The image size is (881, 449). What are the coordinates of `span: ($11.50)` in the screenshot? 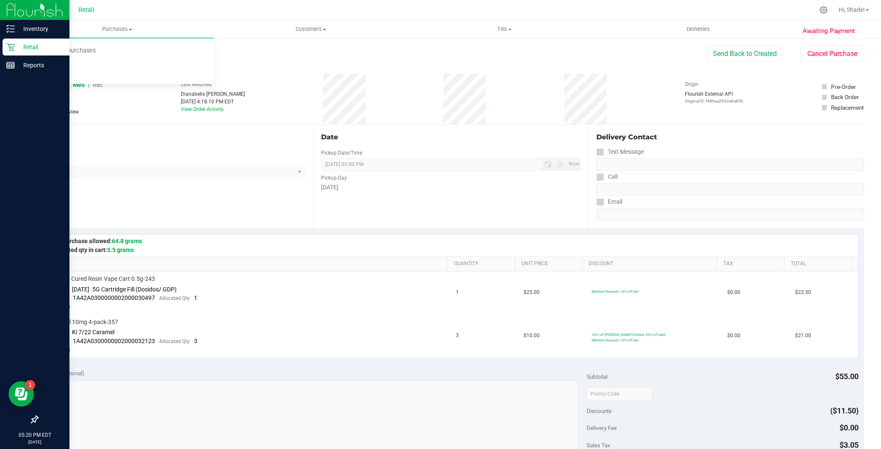 It's located at (844, 410).